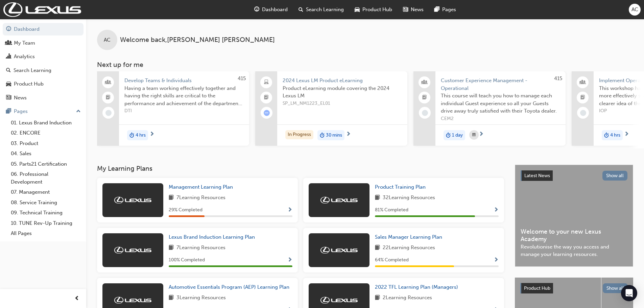 The image size is (644, 308). Describe the element at coordinates (409, 198) in the screenshot. I see `span: 32 Learning Resources` at that location.